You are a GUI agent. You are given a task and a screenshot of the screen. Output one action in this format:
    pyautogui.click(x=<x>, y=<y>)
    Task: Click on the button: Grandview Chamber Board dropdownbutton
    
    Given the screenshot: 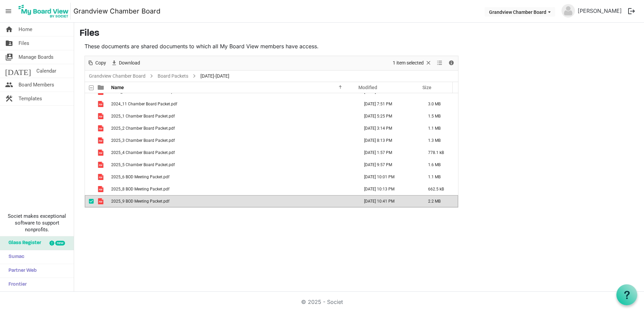 What is the action you would take?
    pyautogui.click(x=520, y=12)
    